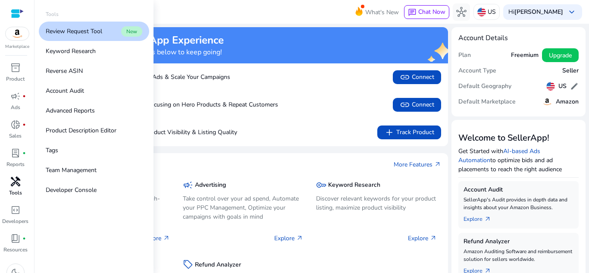 Image resolution: width=589 pixels, height=273 pixels. I want to click on button: Upgrade, so click(560, 55).